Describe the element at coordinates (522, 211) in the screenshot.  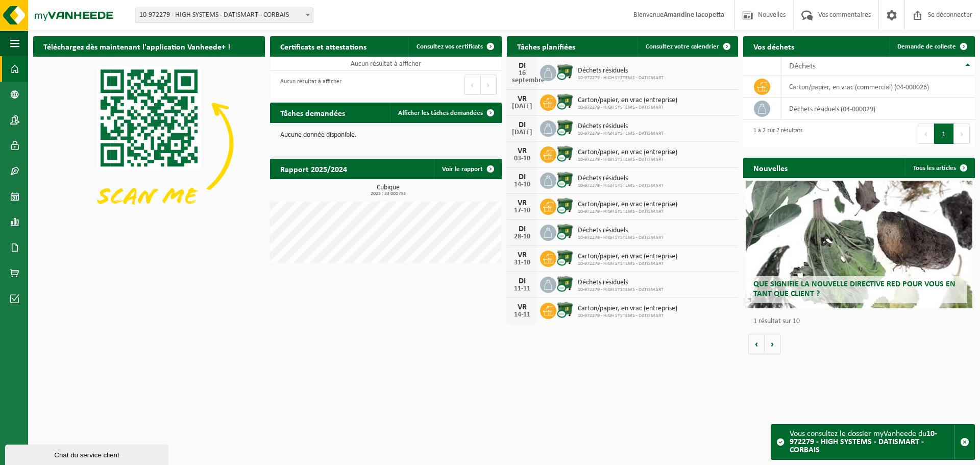
I see `font: 17-10` at that location.